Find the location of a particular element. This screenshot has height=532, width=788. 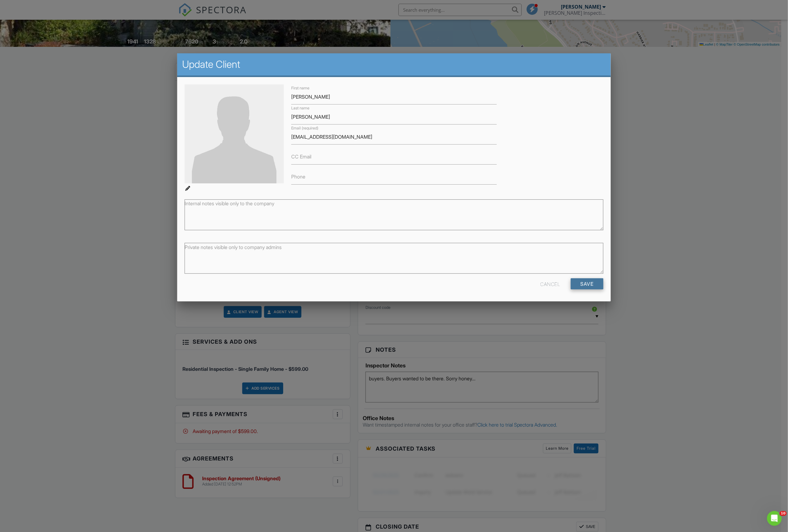

input: Save is located at coordinates (587, 284).